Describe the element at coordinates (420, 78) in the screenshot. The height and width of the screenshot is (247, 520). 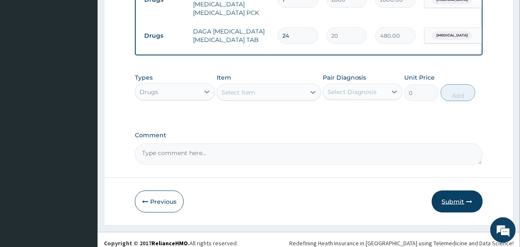
I see `label: Unit Price` at that location.